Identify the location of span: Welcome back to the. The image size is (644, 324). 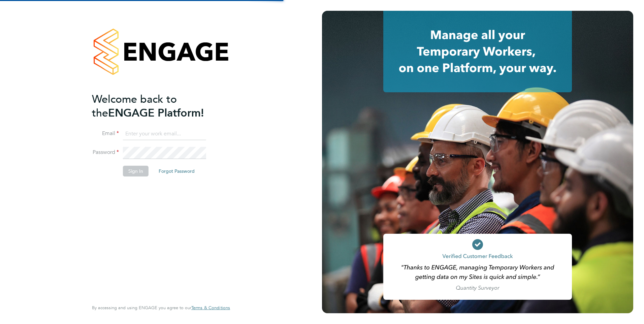
(135, 106).